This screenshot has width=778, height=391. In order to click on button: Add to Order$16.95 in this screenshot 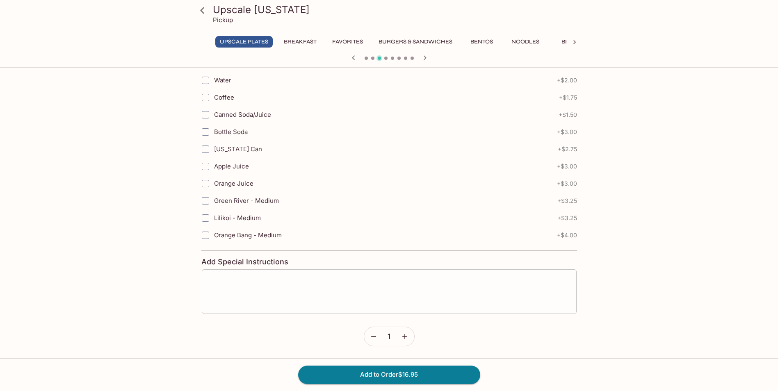, I will do `click(389, 375)`.